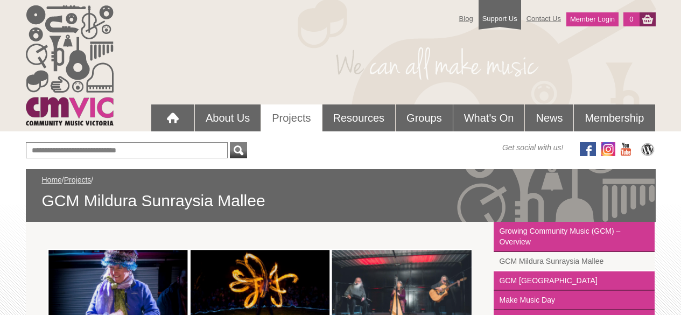 This screenshot has width=681, height=315. I want to click on a: GCM Mildura Sunraysia Mallee, so click(574, 262).